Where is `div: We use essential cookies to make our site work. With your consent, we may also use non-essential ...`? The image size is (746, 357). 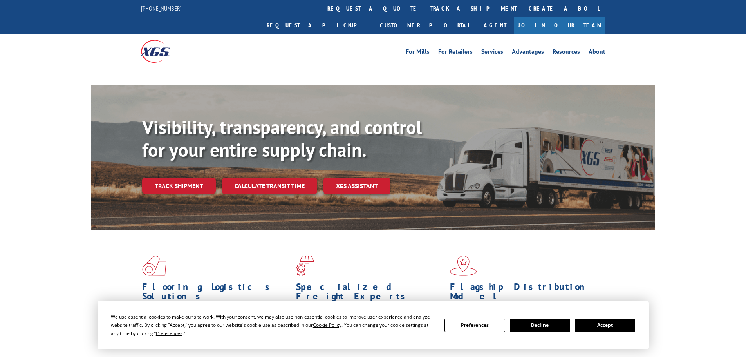 div: We use essential cookies to make our site work. With your consent, we may also use non-essential ... is located at coordinates (273, 325).